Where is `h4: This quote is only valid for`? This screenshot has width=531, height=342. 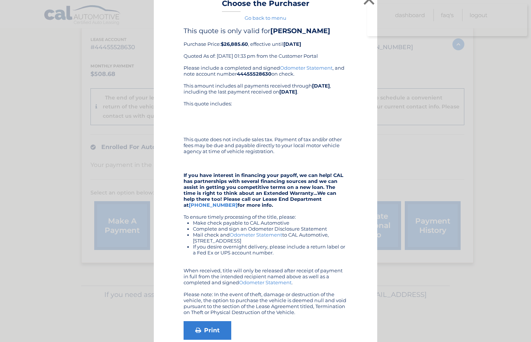
h4: This quote is only valid for is located at coordinates (266, 31).